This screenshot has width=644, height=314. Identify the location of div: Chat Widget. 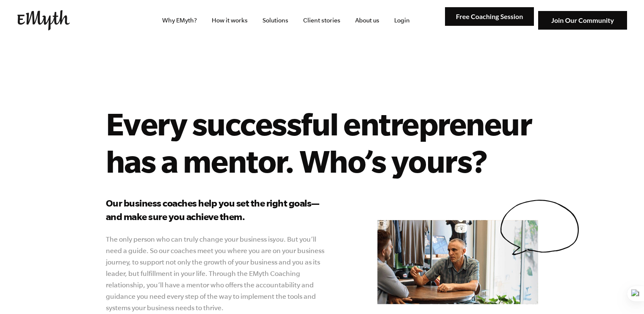
(623, 294).